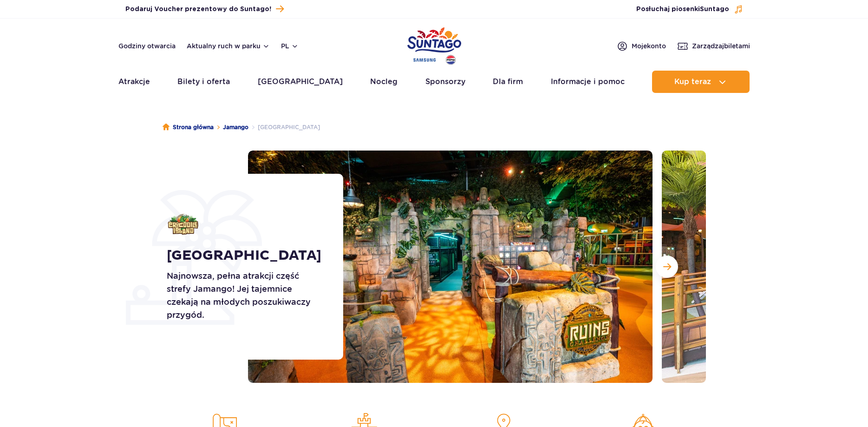  I want to click on button: Posłuchaj piosenkiSuntago, so click(690, 9).